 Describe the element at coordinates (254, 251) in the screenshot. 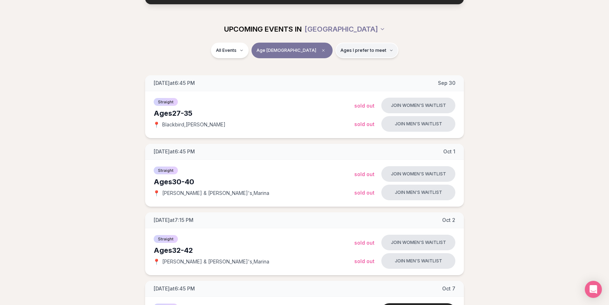

I see `div: Ages 32-42` at that location.